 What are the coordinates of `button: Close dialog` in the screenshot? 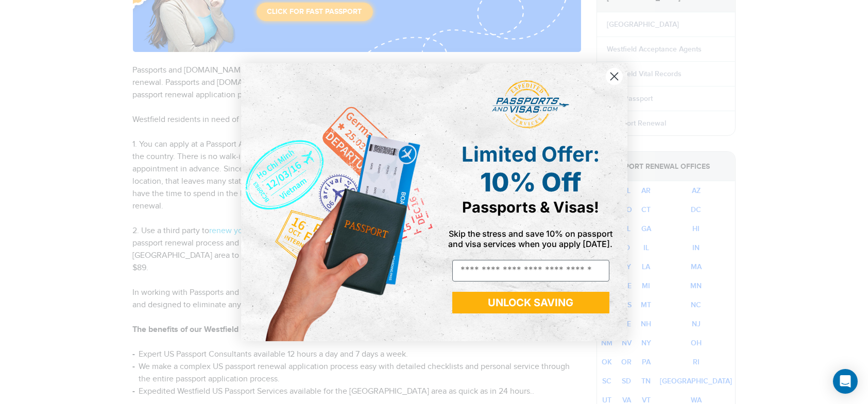 It's located at (614, 76).